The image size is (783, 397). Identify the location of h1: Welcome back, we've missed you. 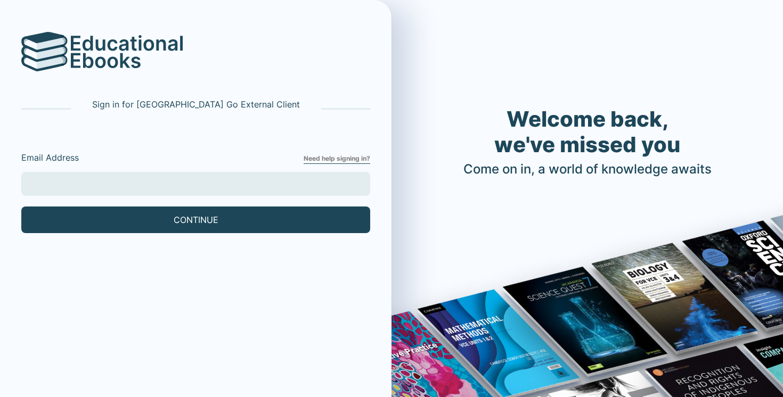
(588, 132).